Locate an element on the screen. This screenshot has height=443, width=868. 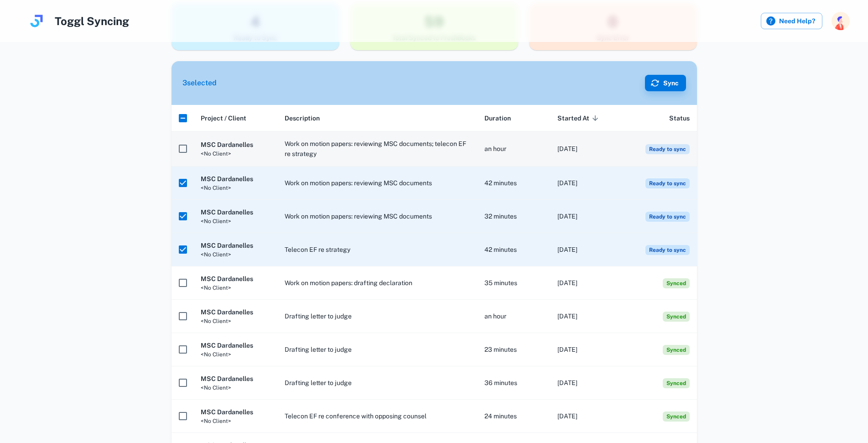
label: Need Help? is located at coordinates (791, 21).